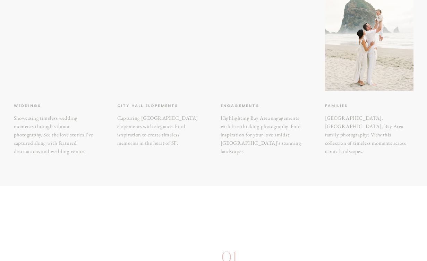  What do you see at coordinates (43, 106) in the screenshot?
I see `h3: weddings` at bounding box center [43, 106].